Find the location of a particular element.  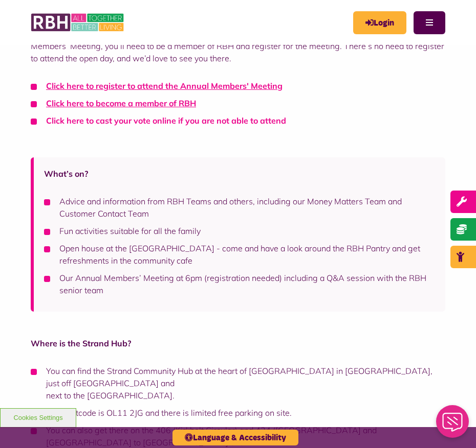

p: The open day is free and is open to all RBH customers. If you’d like to take part in the Q&A and ... is located at coordinates (238, 46).